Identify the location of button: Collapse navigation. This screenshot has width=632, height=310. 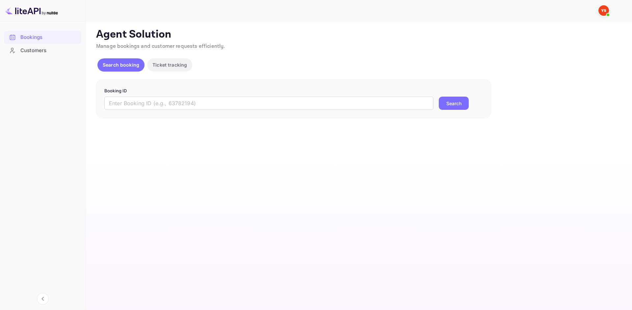
(43, 298).